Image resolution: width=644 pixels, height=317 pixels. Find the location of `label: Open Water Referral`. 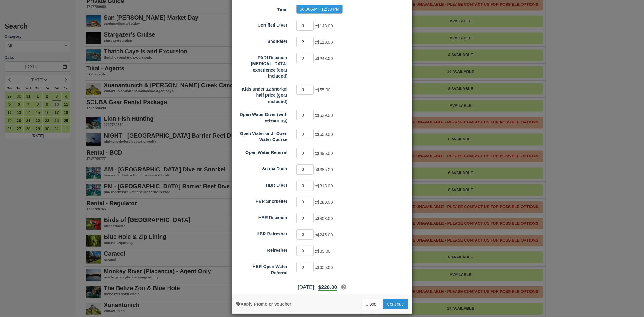

label: Open Water Referral is located at coordinates (262, 152).